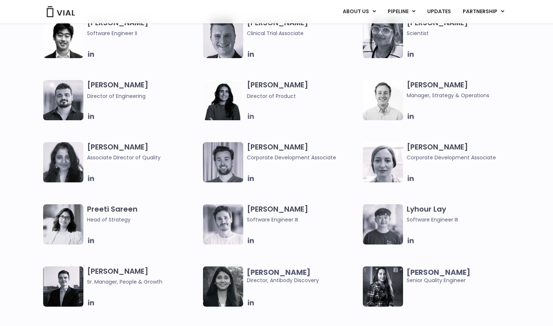 The image size is (553, 326). I want to click on span: Associate Director of Quality, so click(143, 158).